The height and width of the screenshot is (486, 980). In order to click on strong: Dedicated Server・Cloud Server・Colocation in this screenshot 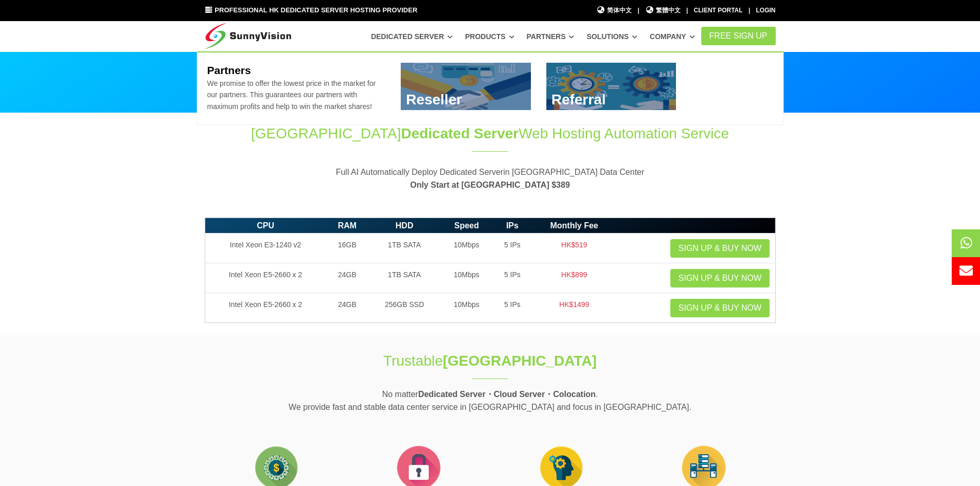, I will do `click(507, 394)`.